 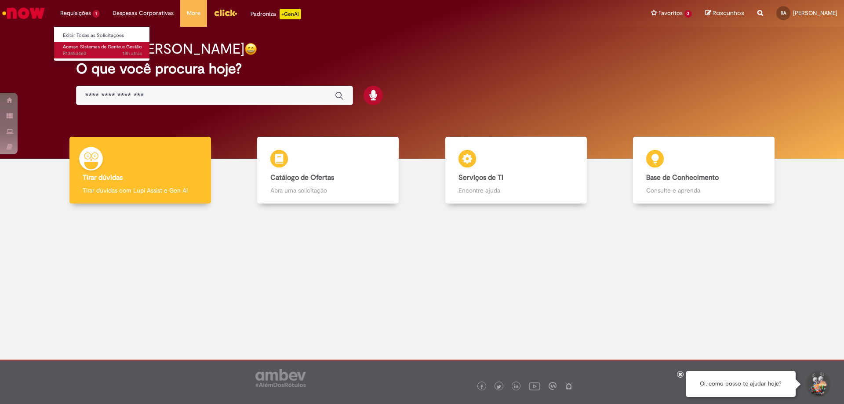 What do you see at coordinates (516, 190) in the screenshot?
I see `p: Encontre ajuda` at bounding box center [516, 190].